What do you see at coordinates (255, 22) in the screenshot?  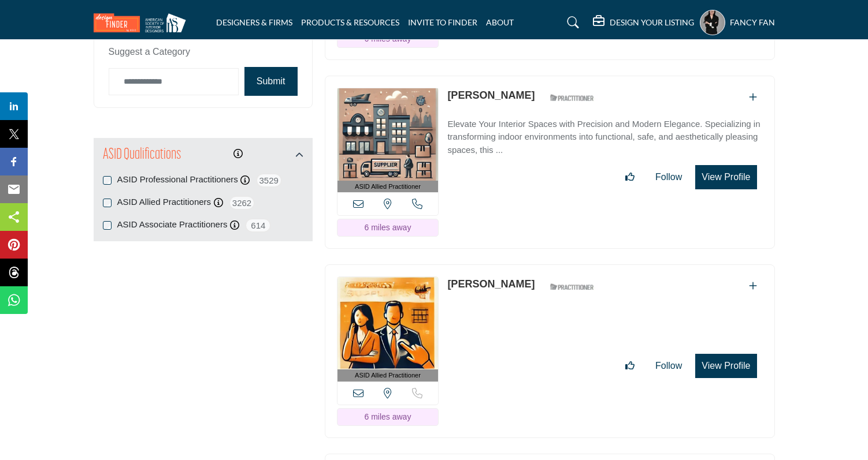 I see `a: DESIGNERS & FIRMS` at bounding box center [255, 22].